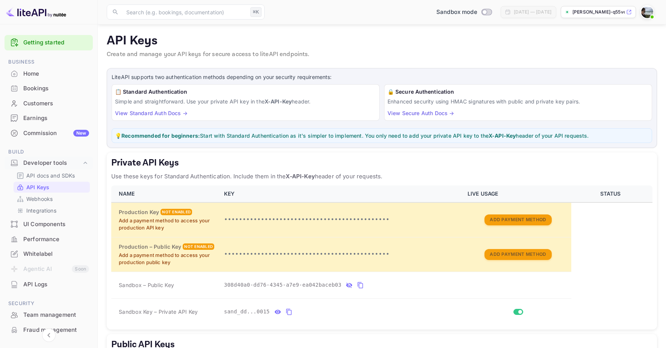 The width and height of the screenshot is (666, 348). I want to click on div: Switch to Production mode, so click(464, 12).